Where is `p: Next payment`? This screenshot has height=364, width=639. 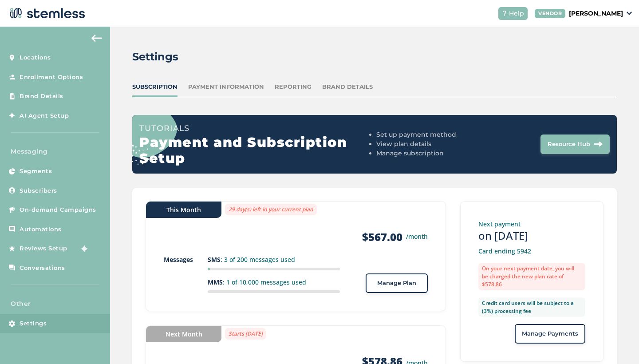
p: Next payment is located at coordinates (532, 224).